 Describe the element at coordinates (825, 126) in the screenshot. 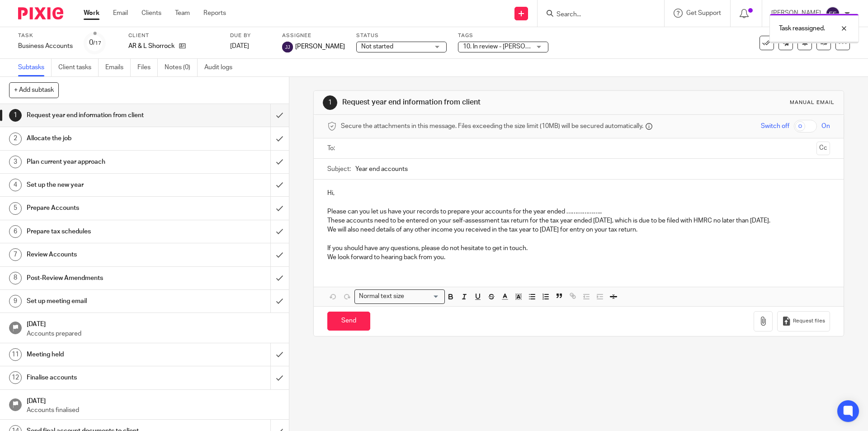

I see `span: On` at that location.